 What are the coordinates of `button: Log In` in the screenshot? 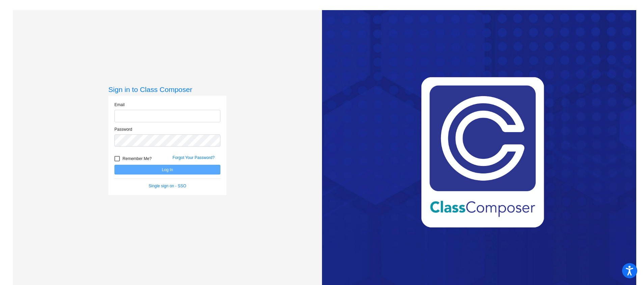 It's located at (167, 169).